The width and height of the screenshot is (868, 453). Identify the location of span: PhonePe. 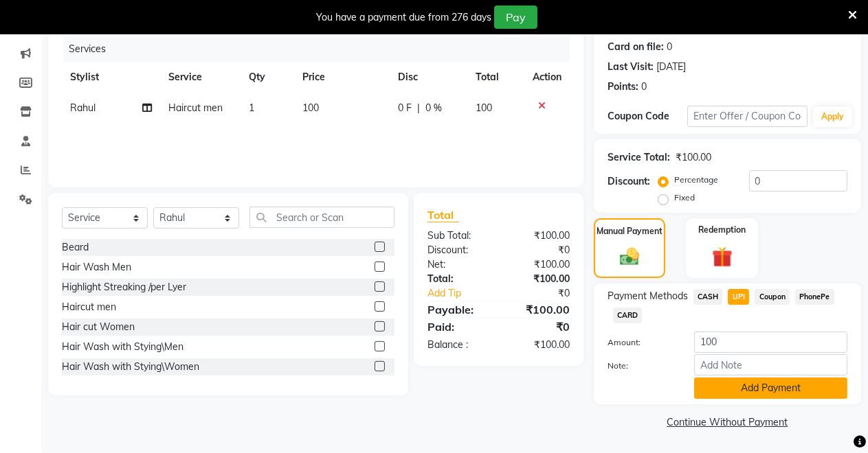
(814, 296).